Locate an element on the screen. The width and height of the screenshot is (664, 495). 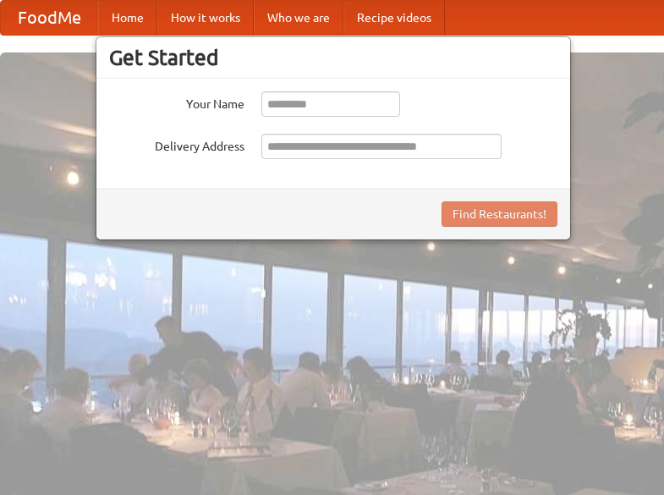
label: Delivery Address is located at coordinates (177, 144).